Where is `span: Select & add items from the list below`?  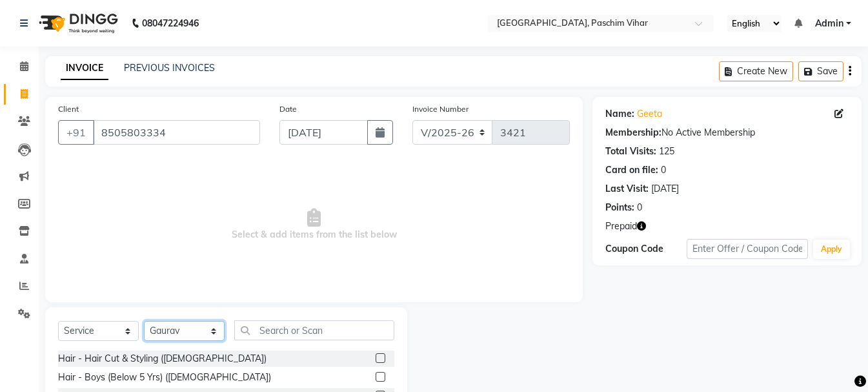
span: Select & add items from the list below is located at coordinates (314, 225).